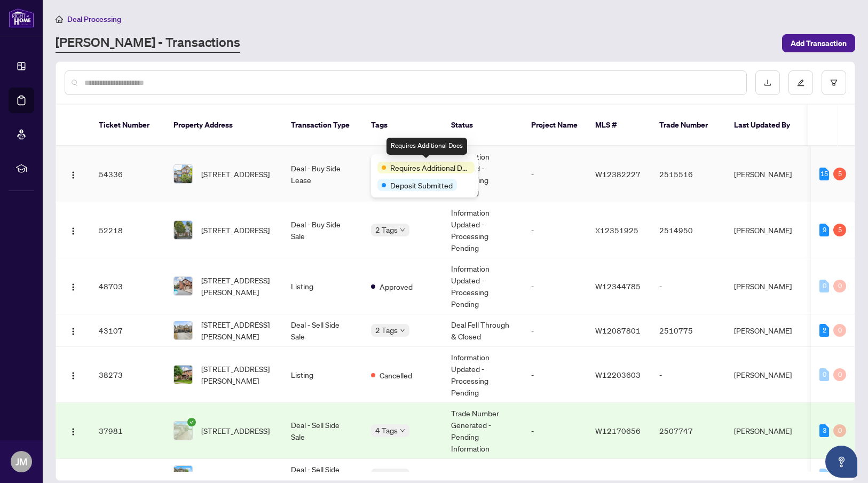  I want to click on button: edit, so click(801, 83).